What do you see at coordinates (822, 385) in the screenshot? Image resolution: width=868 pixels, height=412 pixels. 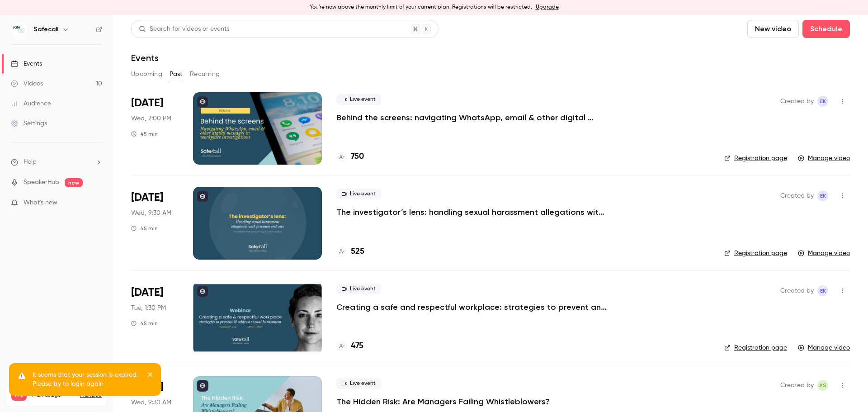 I see `span: Anna Shepherd` at bounding box center [822, 385].